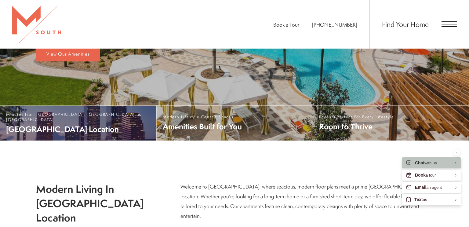  Describe the element at coordinates (286, 24) in the screenshot. I see `span: Book a Tour` at that location.